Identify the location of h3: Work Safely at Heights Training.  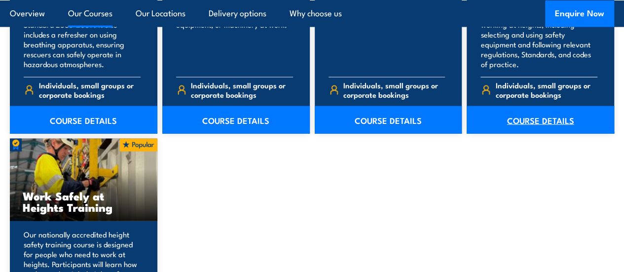
(83, 201).